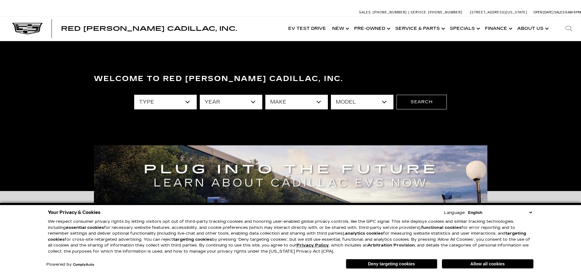  I want to click on select: Language Select, so click(500, 213).